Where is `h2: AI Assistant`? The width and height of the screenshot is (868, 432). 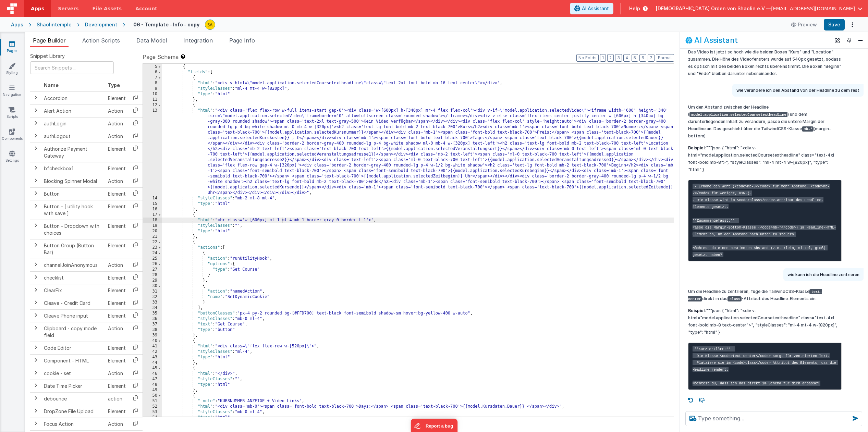
h2: AI Assistant is located at coordinates (716, 40).